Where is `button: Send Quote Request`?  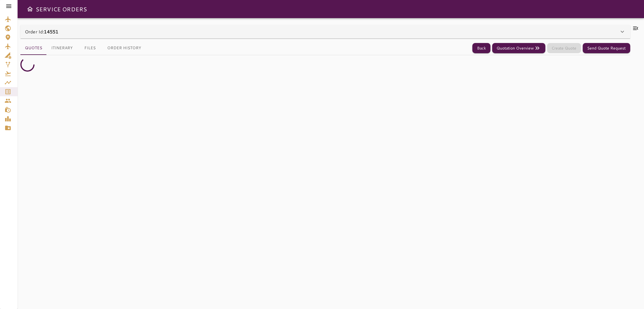 button: Send Quote Request is located at coordinates (606, 48).